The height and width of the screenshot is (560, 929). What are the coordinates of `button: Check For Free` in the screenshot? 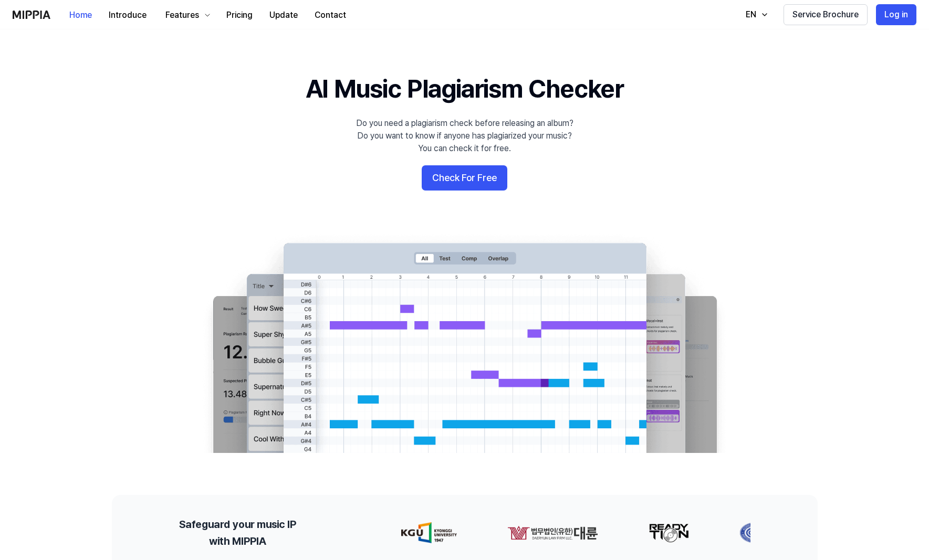 It's located at (464, 178).